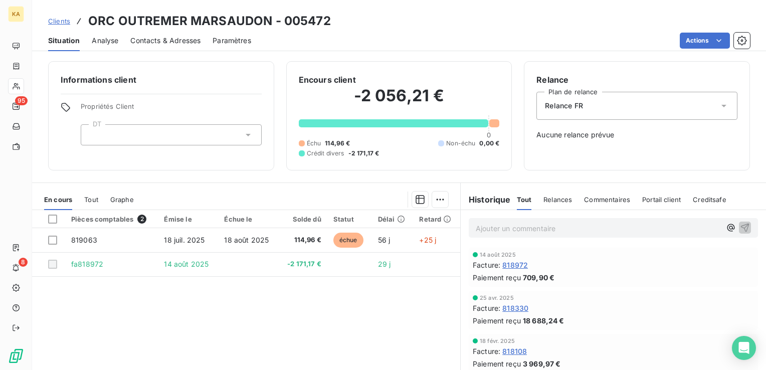  Describe the element at coordinates (393, 219) in the screenshot. I see `div: Délai` at that location.